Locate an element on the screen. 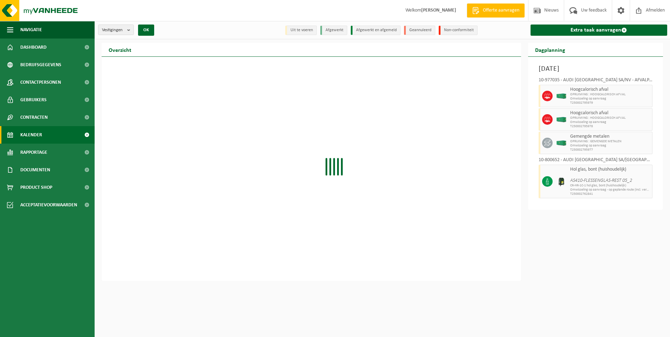 The width and height of the screenshot is (670, 337). img: CR-HR-1C-1000-PES-01 is located at coordinates (562, 182).